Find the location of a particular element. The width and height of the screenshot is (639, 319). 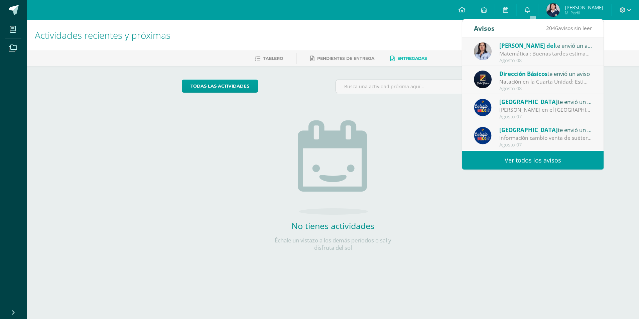

span: Tablero is located at coordinates (273, 58).